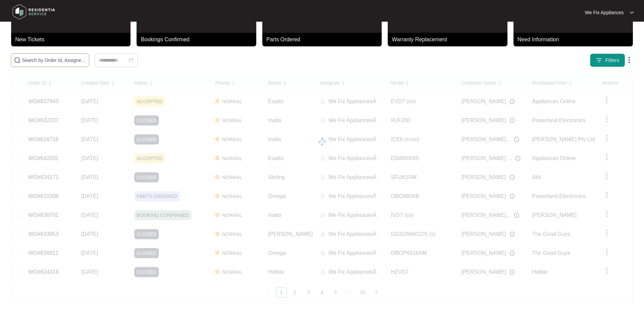 The height and width of the screenshot is (311, 644). I want to click on p: Need Information, so click(575, 40).